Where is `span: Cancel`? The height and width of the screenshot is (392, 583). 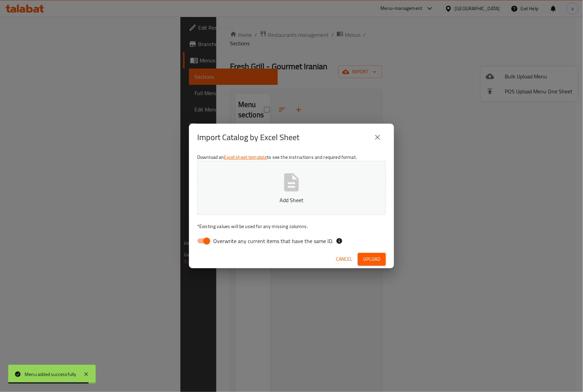 span: Cancel is located at coordinates (344, 259).